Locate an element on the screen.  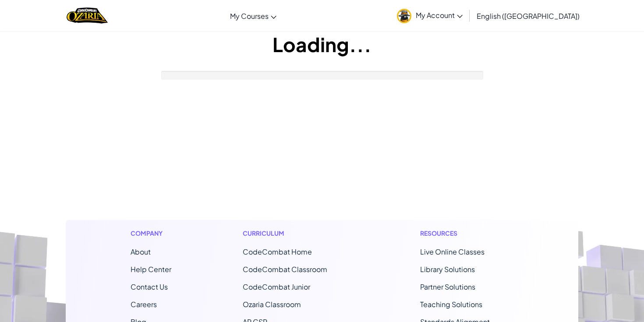
a: About is located at coordinates (140, 251).